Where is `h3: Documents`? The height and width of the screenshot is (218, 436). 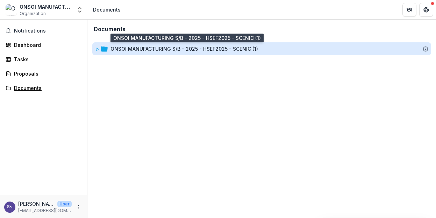 h3: Documents is located at coordinates (110, 29).